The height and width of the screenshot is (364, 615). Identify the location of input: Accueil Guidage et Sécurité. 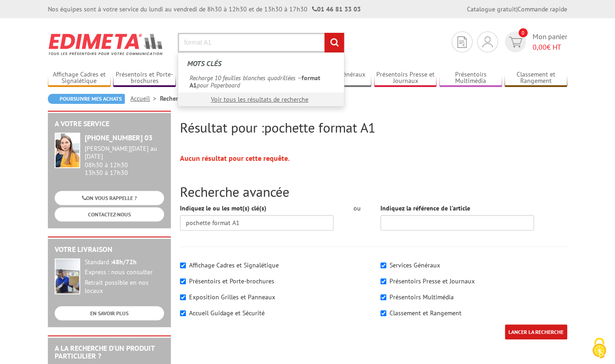
(183, 313).